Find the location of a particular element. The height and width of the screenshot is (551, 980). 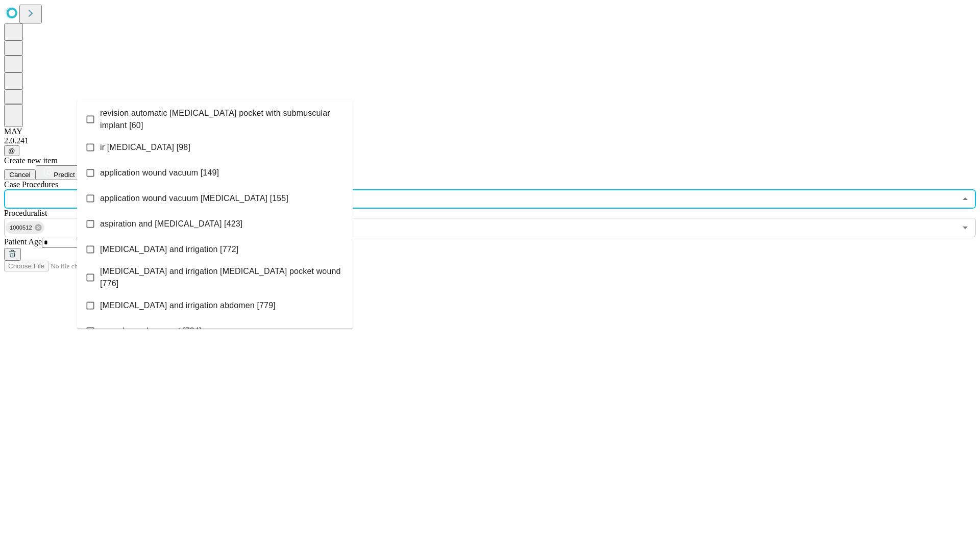

span: Patient Age is located at coordinates (23, 242).